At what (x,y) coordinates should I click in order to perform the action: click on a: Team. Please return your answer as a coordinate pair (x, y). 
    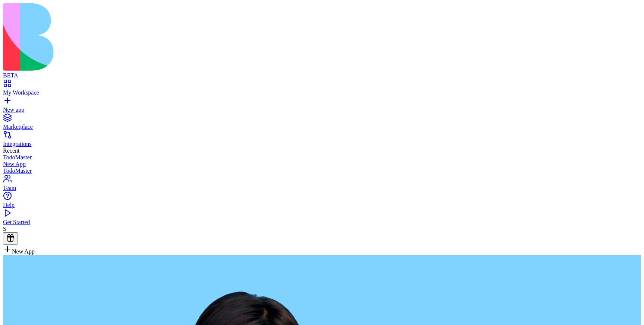
    Looking at the image, I should click on (322, 185).